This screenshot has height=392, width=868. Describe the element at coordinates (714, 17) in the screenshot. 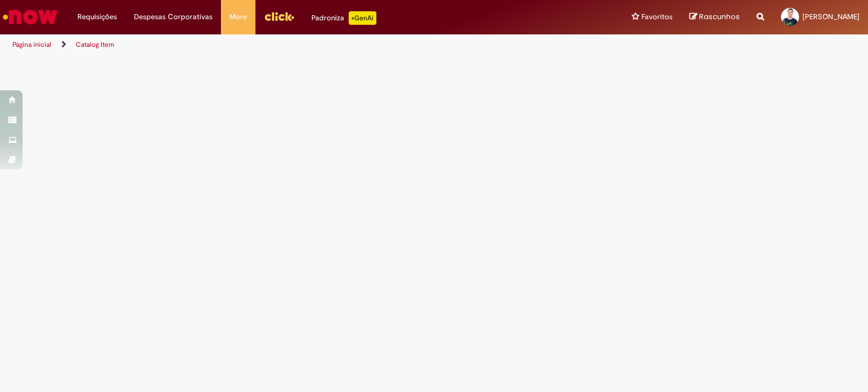

I see `a: Rascunhos` at that location.